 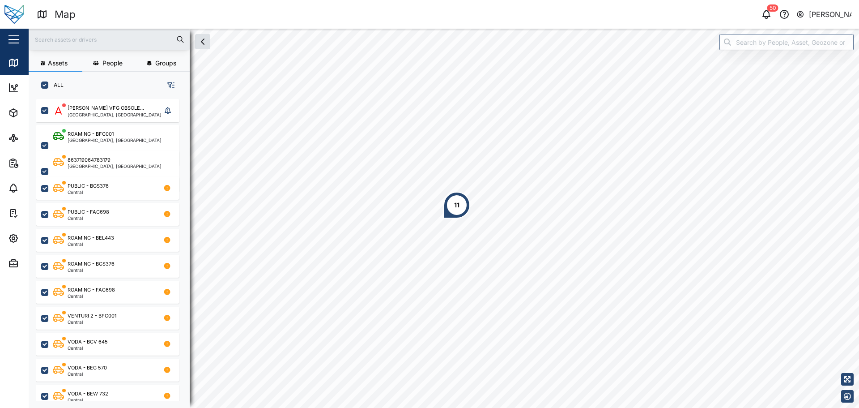 What do you see at coordinates (112, 248) in the screenshot?
I see `div: grid` at bounding box center [112, 248].